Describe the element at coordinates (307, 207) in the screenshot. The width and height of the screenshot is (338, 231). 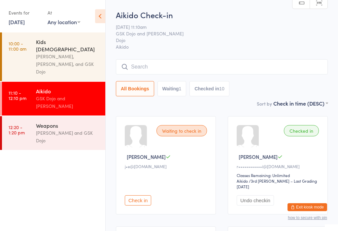
I see `button: Exit kiosk mode` at that location.